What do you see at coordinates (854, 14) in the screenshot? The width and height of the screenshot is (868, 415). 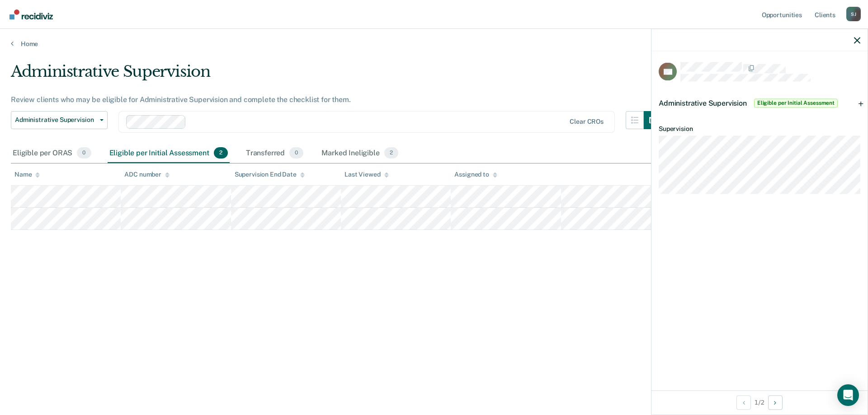 I see `div: S J` at bounding box center [854, 14].